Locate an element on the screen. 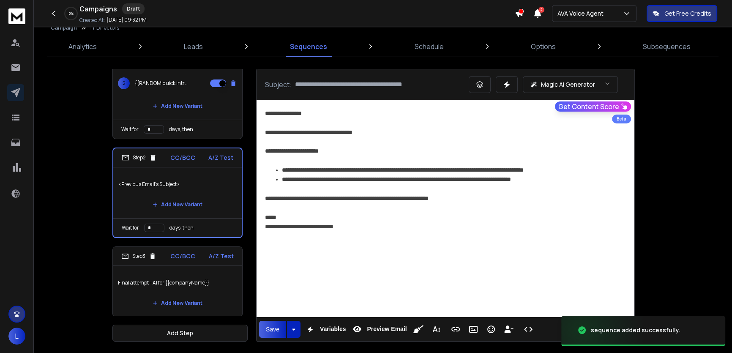  button: Clean HTML is located at coordinates (418, 329).